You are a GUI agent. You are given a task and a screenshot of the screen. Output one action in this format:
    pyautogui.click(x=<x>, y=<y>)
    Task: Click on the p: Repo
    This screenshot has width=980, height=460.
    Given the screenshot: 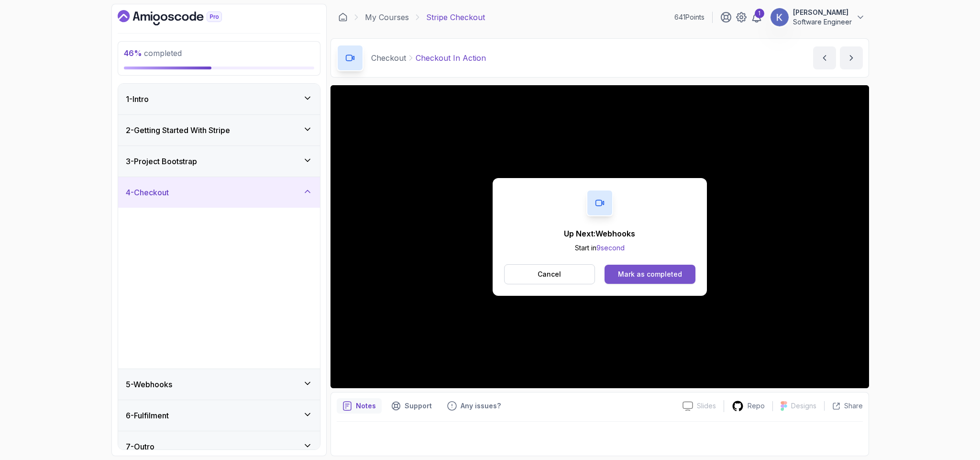 What is the action you would take?
    pyautogui.click(x=756, y=406)
    